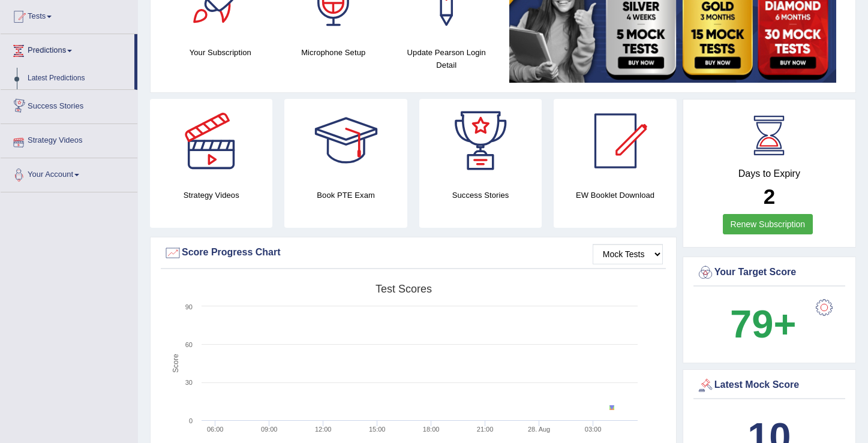 The width and height of the screenshot is (868, 443). I want to click on h4: Microphone Setup, so click(333, 52).